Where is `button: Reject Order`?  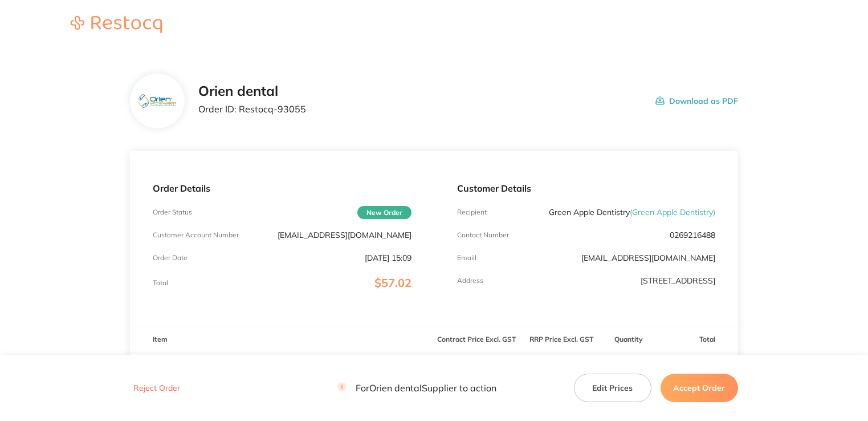
button: Reject Order is located at coordinates (157, 388).